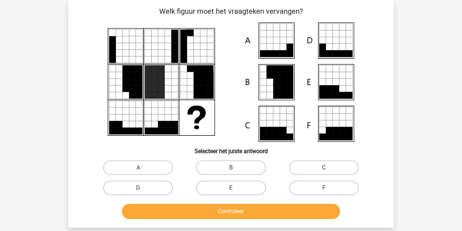 Image resolution: width=462 pixels, height=231 pixels. What do you see at coordinates (324, 188) in the screenshot?
I see `label: F` at bounding box center [324, 188].